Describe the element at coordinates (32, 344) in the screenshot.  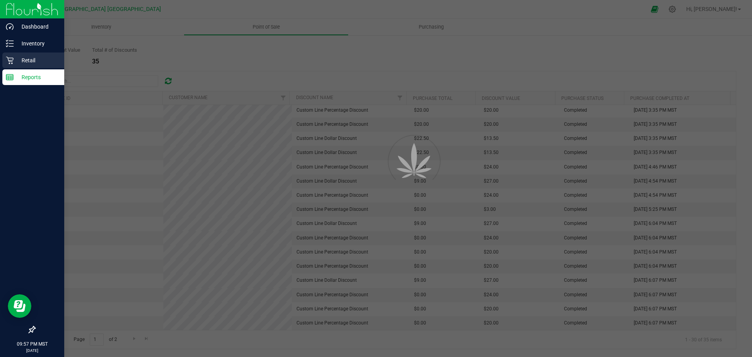
I see `p: 09:57 PM MST` at that location.